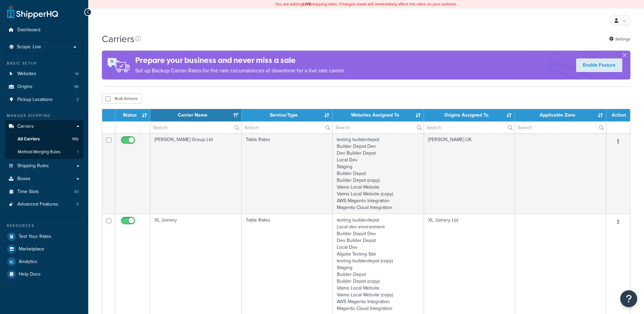  What do you see at coordinates (44, 204) in the screenshot?
I see `li: Advanced Features` at bounding box center [44, 204].